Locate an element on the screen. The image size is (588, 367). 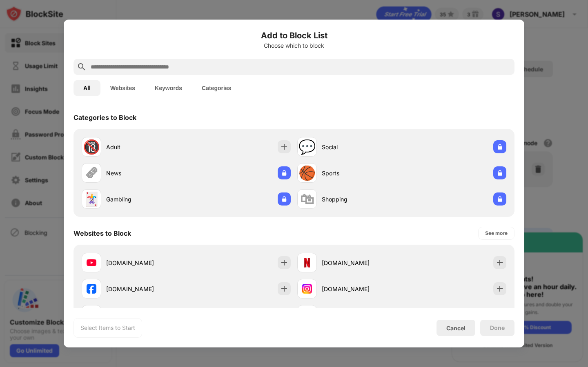
div: Sports is located at coordinates (362, 173).